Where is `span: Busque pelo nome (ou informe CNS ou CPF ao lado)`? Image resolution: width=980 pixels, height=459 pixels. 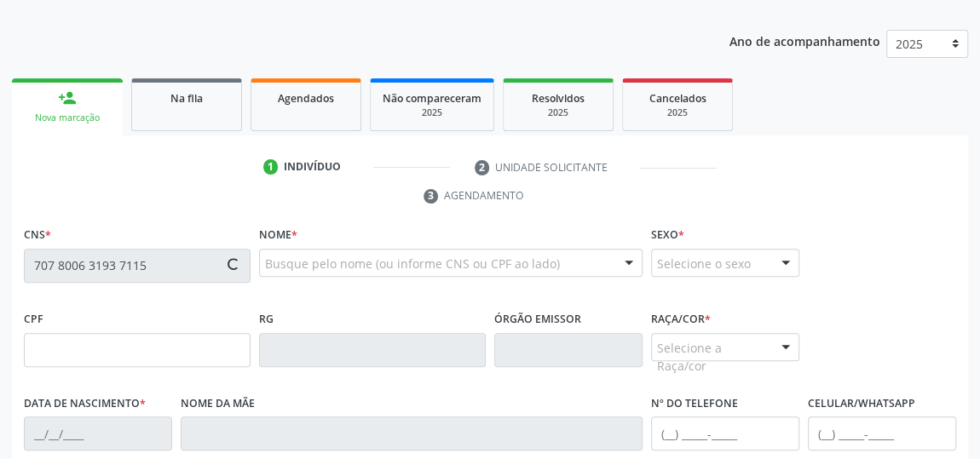
span: Busque pelo nome (ou informe CNS ou CPF ao lado) is located at coordinates (412, 263).